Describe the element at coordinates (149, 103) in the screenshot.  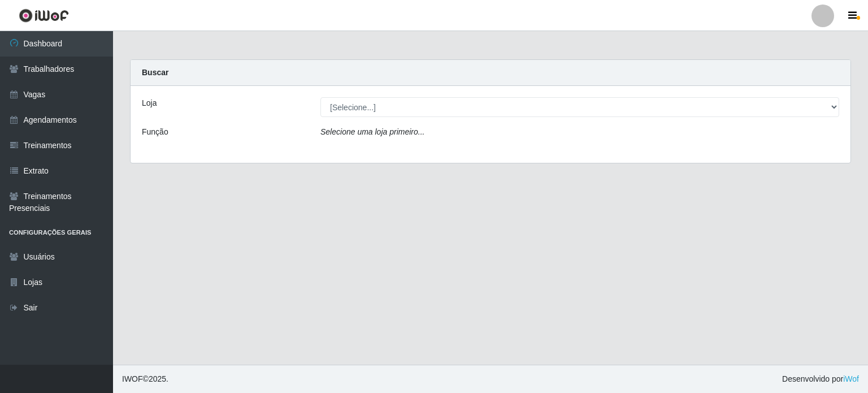
I see `label: Loja` at that location.